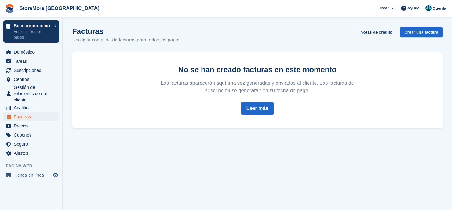 The image size is (452, 210). I want to click on a: Leer más, so click(257, 108).